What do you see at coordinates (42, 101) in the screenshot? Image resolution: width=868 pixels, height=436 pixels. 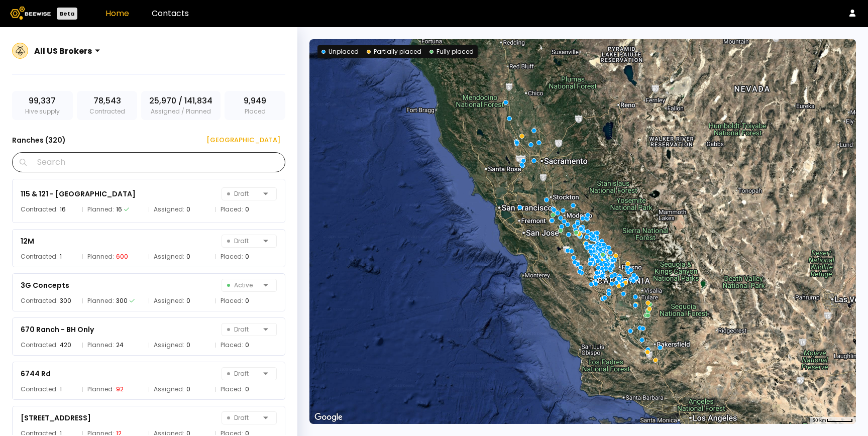 I see `span: 99,337` at bounding box center [42, 101].